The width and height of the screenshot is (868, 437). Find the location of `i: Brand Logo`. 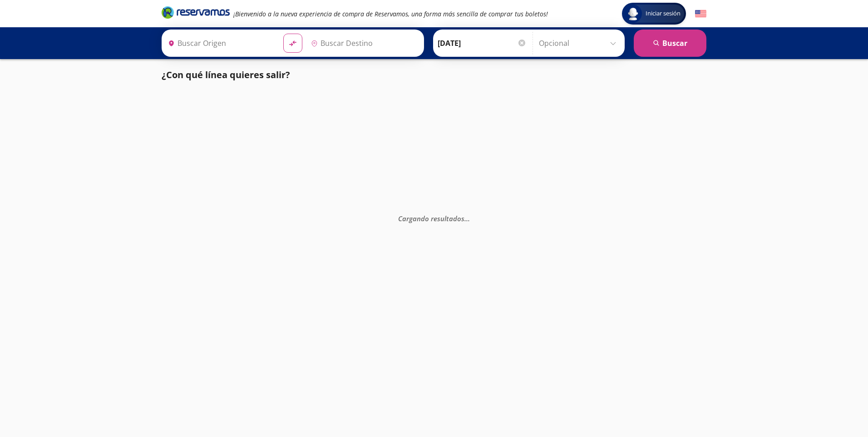

i: Brand Logo is located at coordinates (196, 12).